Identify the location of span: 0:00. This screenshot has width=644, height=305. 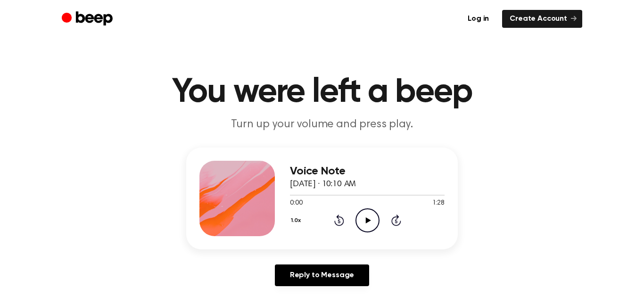
(296, 203).